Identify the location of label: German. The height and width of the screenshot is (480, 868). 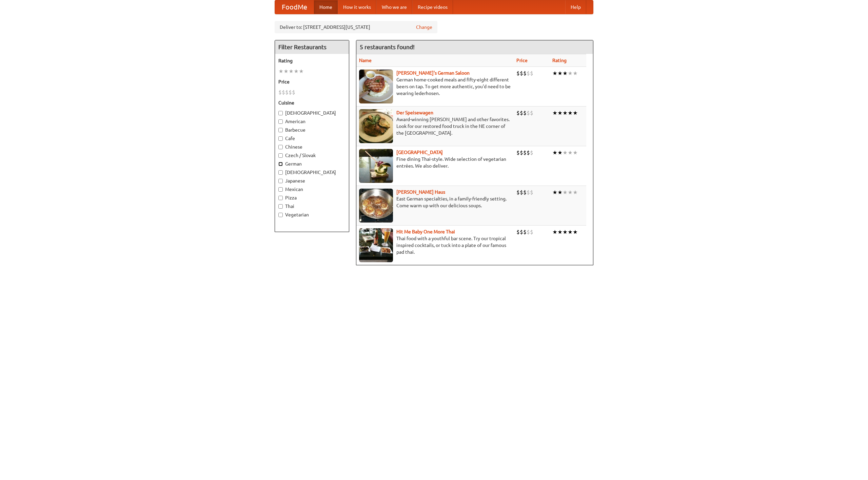
(312, 164).